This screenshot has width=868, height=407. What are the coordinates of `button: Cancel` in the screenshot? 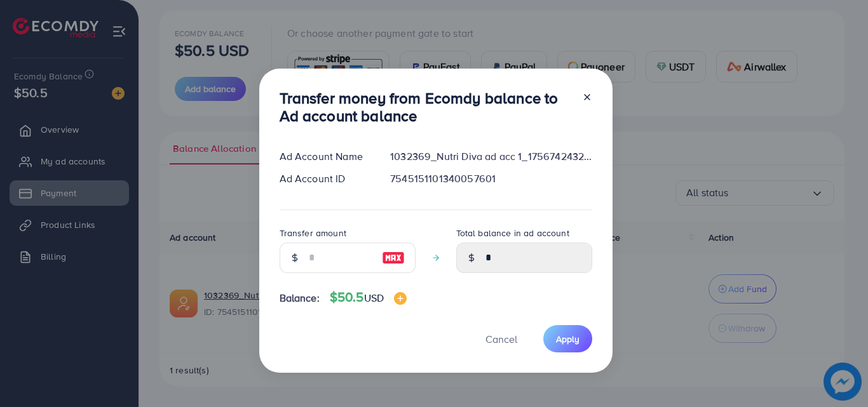 It's located at (502, 338).